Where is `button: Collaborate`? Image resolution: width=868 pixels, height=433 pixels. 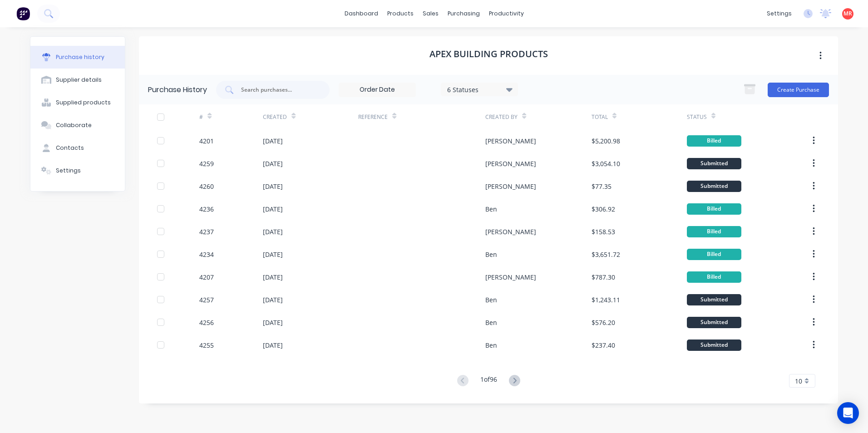
button: Collaborate is located at coordinates (78, 125).